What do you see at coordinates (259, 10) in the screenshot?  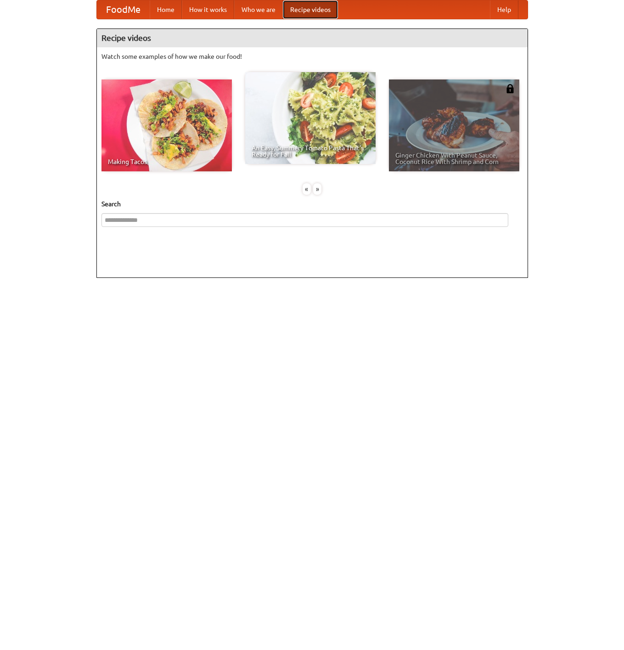 I see `a: Who we are` at bounding box center [259, 10].